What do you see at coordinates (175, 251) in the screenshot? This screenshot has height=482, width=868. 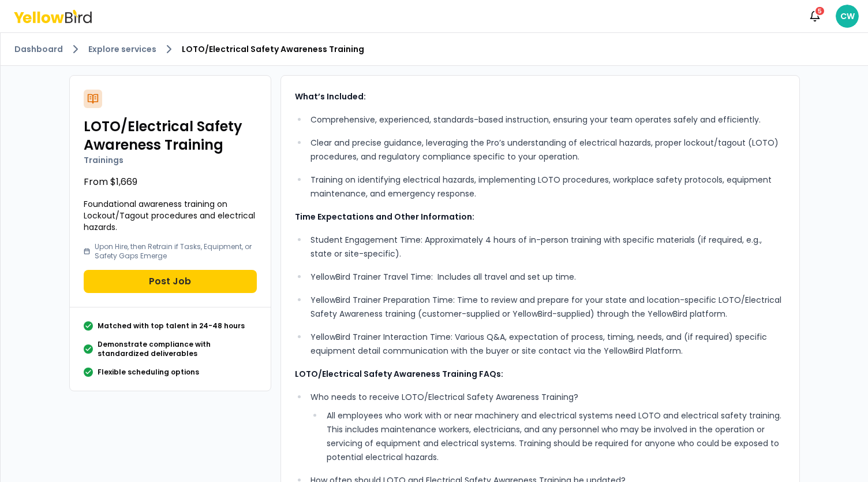 I see `p: Upon Hire, then Retrain if Tasks, Equipment, or Safety Gaps Emerge` at bounding box center [175, 251].